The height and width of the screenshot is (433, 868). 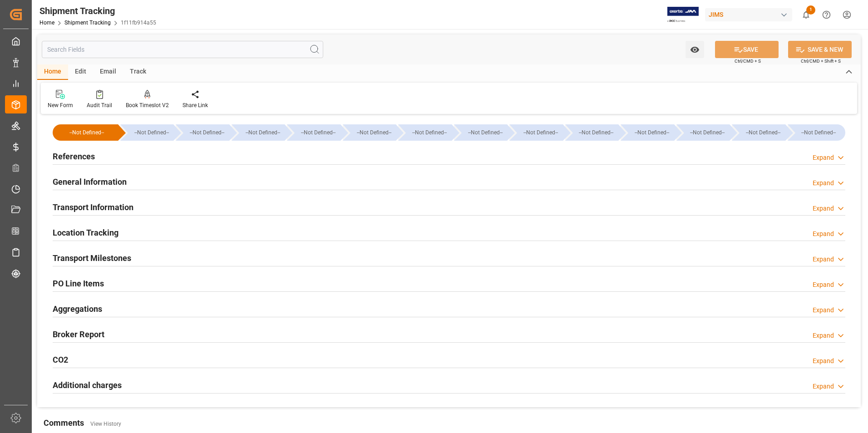 I want to click on button: show 1 new notifications, so click(x=806, y=14).